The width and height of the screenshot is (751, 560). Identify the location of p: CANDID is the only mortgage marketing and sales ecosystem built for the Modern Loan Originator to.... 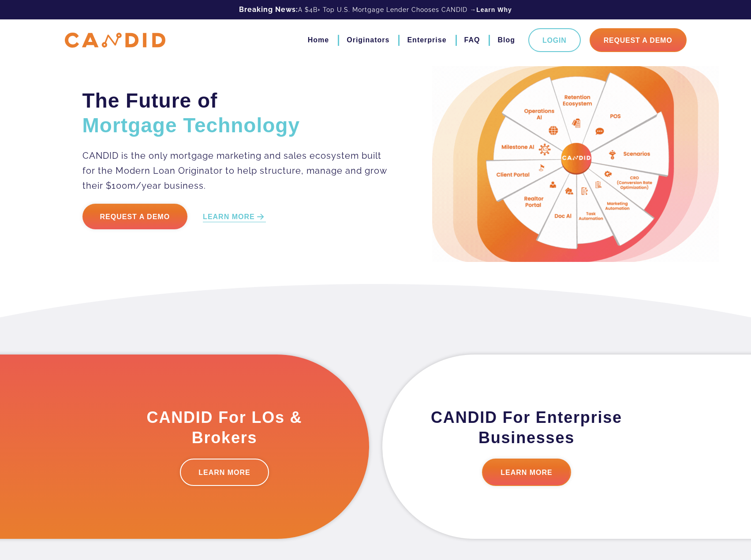
(235, 171).